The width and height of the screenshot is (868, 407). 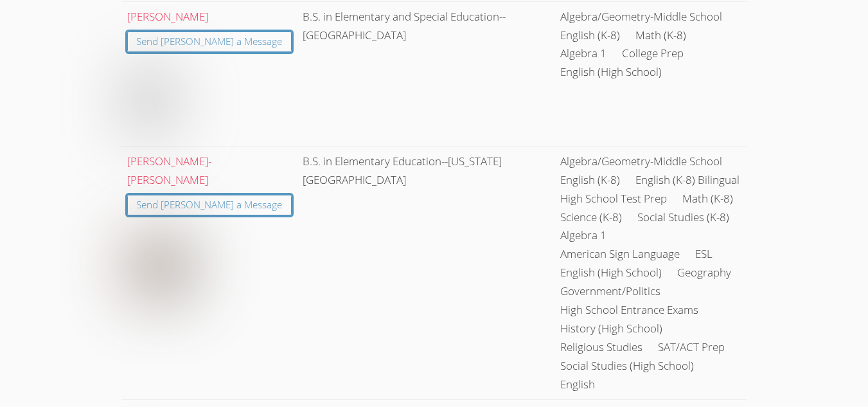 I want to click on li: Social Studies (K-8), so click(x=683, y=217).